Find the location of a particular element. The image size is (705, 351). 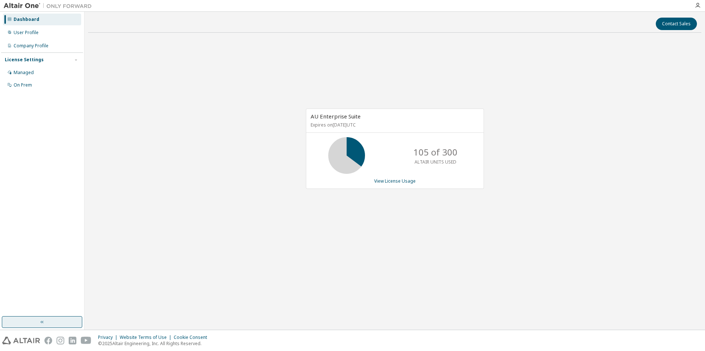

img: linkedin.svg is located at coordinates (72, 341).